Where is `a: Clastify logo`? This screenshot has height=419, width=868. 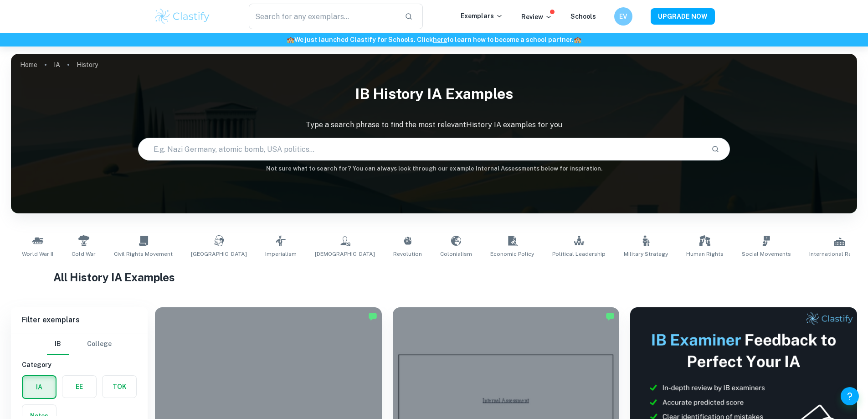 a: Clastify logo is located at coordinates (182, 16).